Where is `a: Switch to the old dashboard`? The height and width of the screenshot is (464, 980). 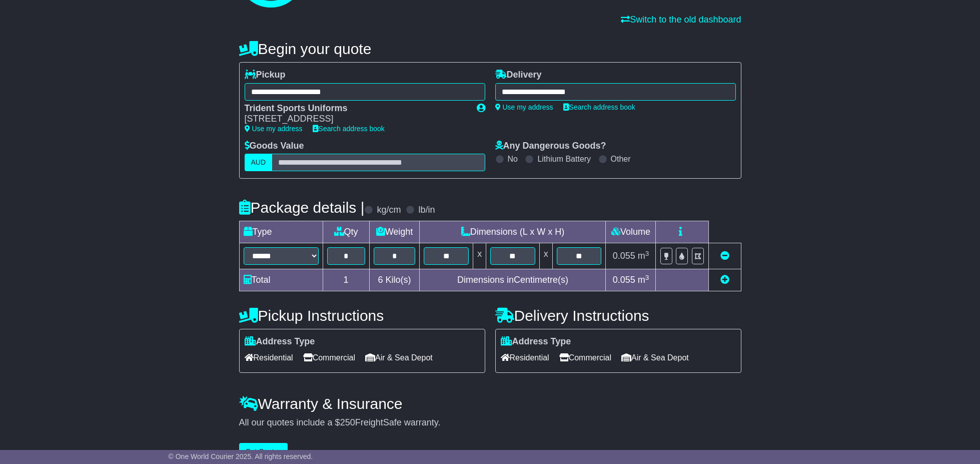
a: Switch to the old dashboard is located at coordinates (681, 20).